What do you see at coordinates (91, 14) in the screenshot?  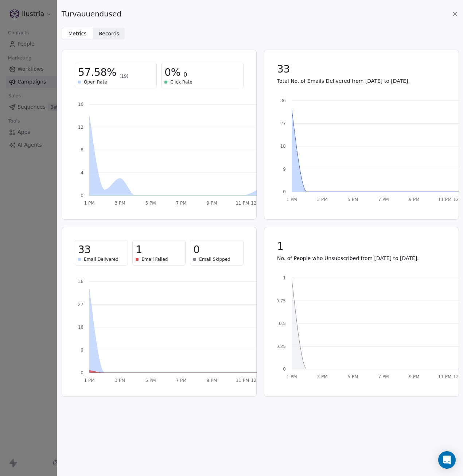 I see `span: Turvauuendused` at bounding box center [91, 14].